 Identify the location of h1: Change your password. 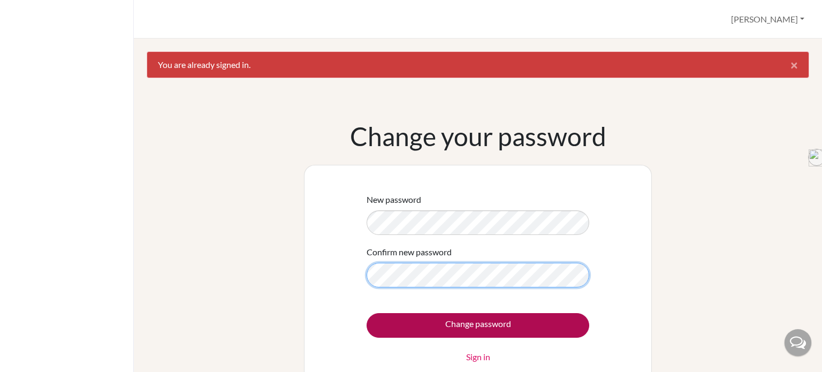
(478, 137).